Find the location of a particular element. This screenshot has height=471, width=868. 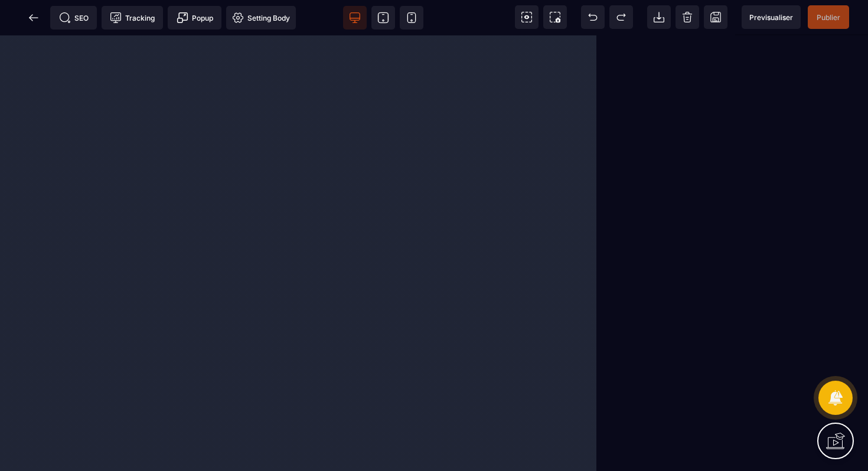

span: Screenshot is located at coordinates (555, 17).